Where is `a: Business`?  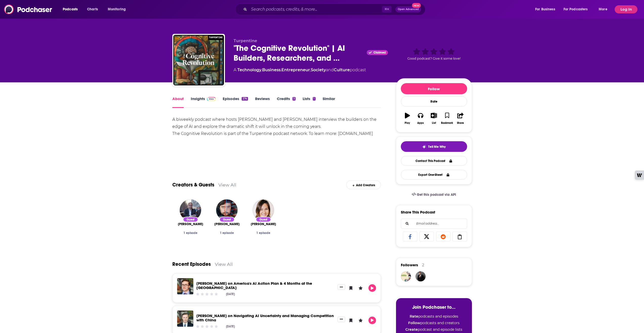 a: Business is located at coordinates (271, 70).